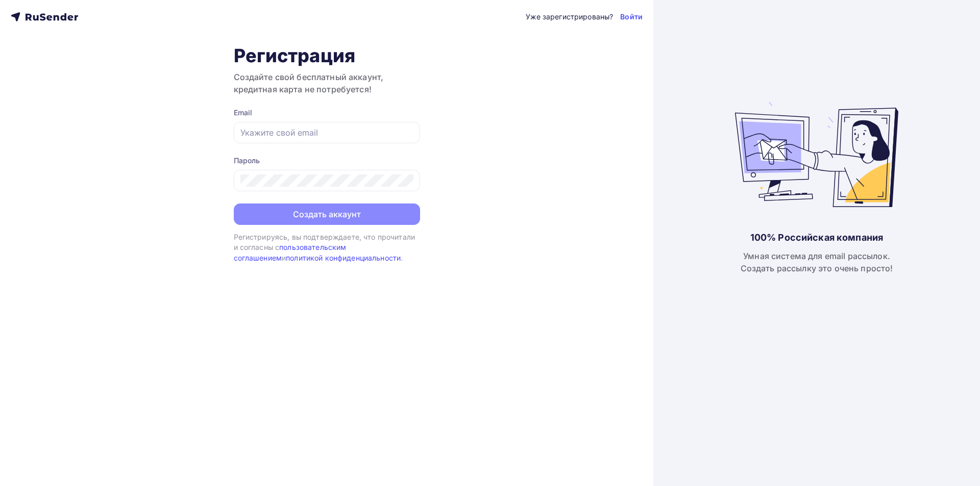 The width and height of the screenshot is (980, 486). What do you see at coordinates (327, 132) in the screenshot?
I see `input: Укажите свой email` at bounding box center [327, 132].